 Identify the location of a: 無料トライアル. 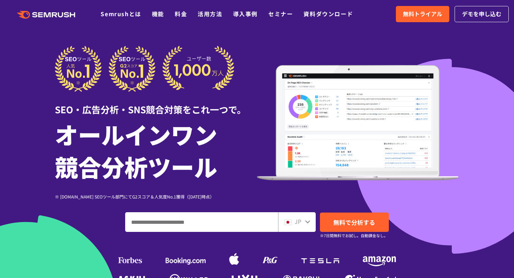
(423, 14).